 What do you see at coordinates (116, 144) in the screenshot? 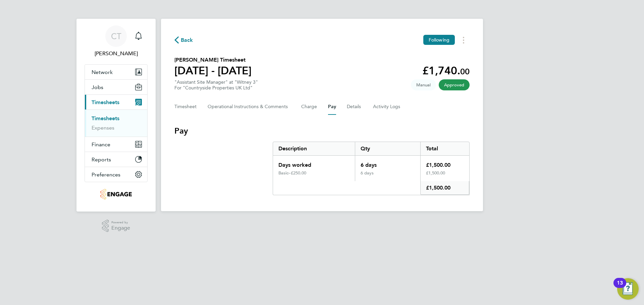
I see `button: Finance` at bounding box center [116, 144].